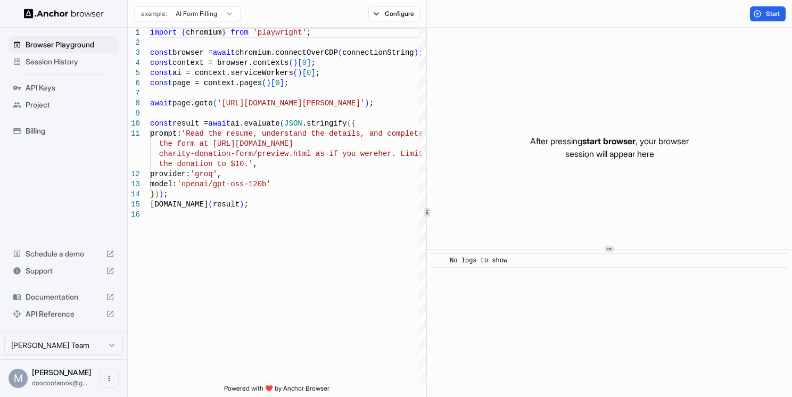  Describe the element at coordinates (217, 83) in the screenshot. I see `span: page = context.pages` at that location.